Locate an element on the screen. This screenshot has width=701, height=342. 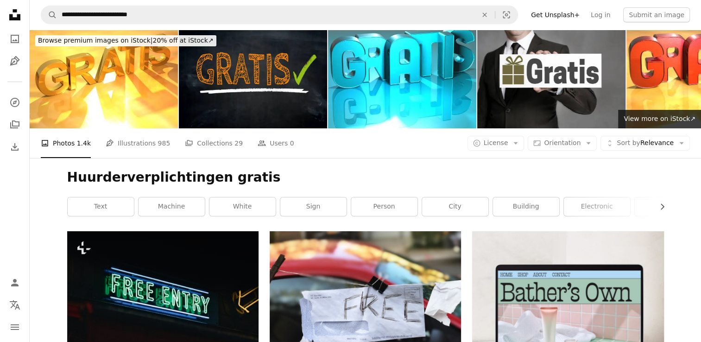
button: Submit an image is located at coordinates (657, 15).